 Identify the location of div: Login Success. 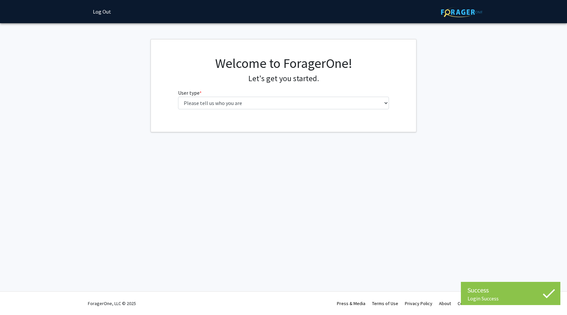
(511, 299).